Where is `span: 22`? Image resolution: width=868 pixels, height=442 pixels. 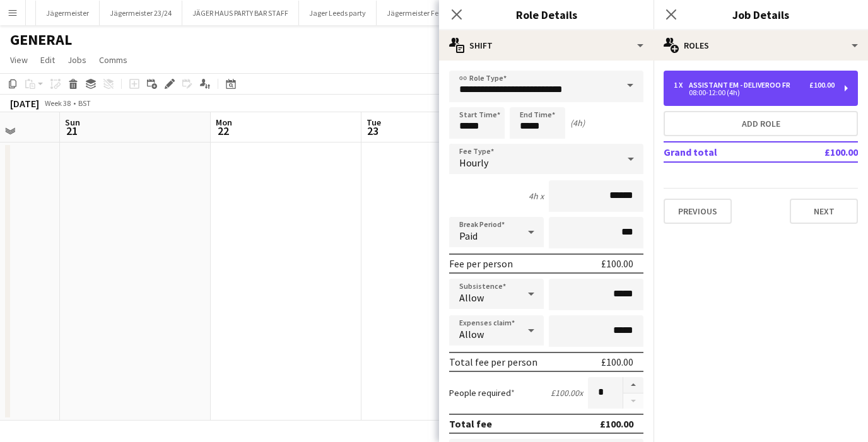 span: 22 is located at coordinates (223, 131).